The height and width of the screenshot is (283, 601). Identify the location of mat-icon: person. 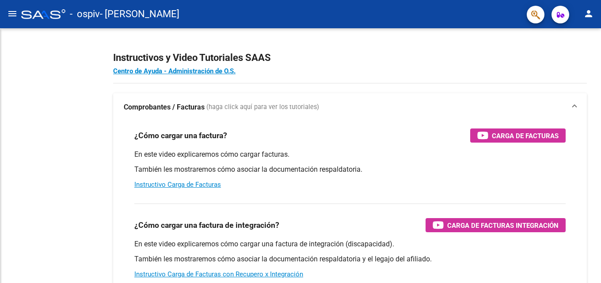
(589, 14).